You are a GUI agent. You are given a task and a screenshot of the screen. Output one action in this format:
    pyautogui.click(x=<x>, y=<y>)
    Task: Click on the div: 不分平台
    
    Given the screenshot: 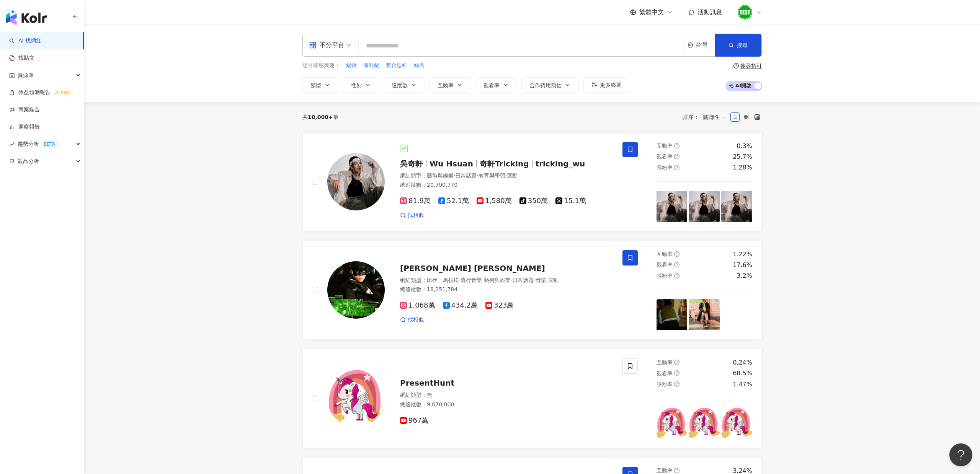 What is the action you would take?
    pyautogui.click(x=327, y=45)
    